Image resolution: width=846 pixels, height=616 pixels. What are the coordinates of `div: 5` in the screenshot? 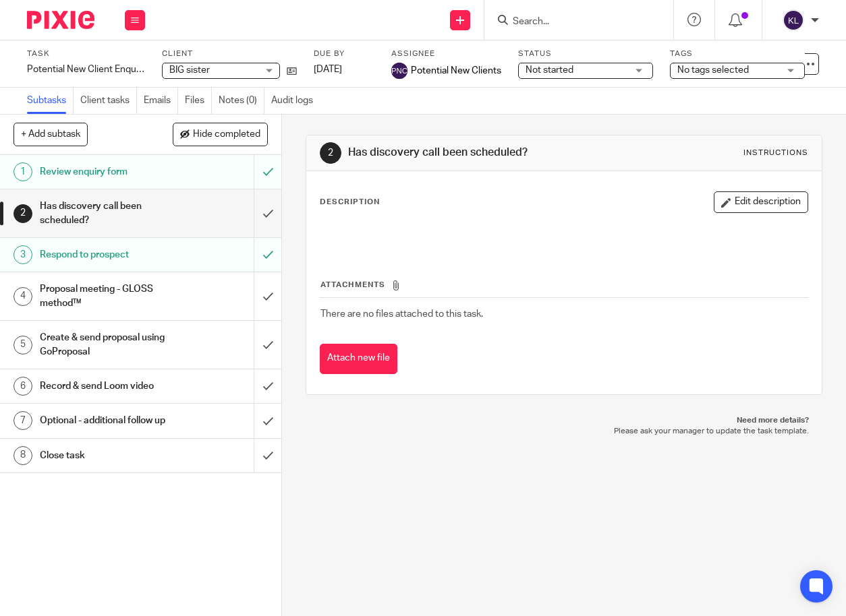 It's located at (23, 345).